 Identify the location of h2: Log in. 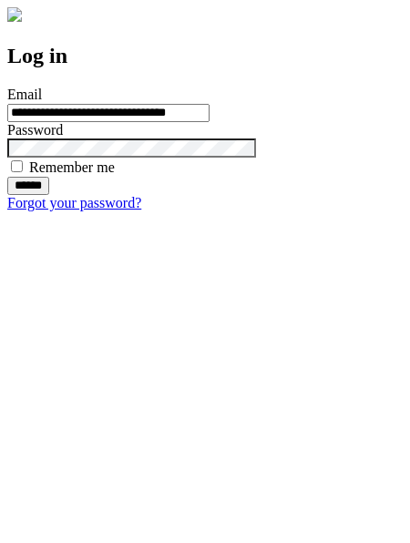
(205, 56).